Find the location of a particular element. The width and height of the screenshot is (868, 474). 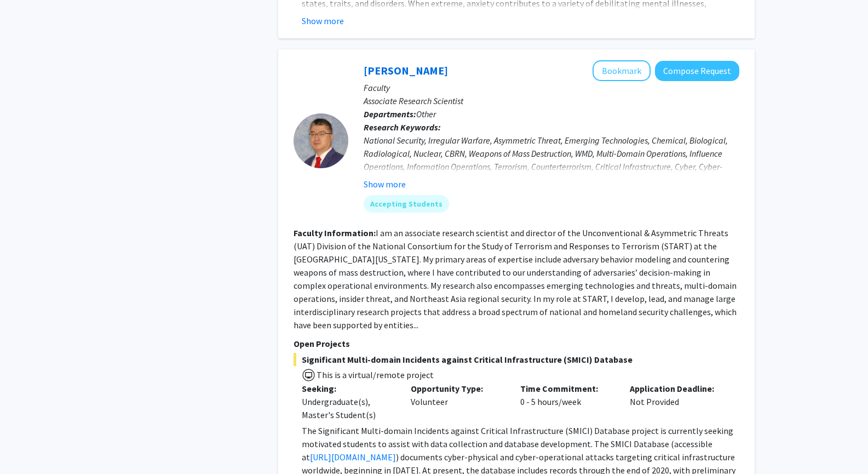

div: National Security, Irregular Warfare, Asymmetric Threat, Emerging Technologies, Chemical, Biologi... is located at coordinates (551, 160).